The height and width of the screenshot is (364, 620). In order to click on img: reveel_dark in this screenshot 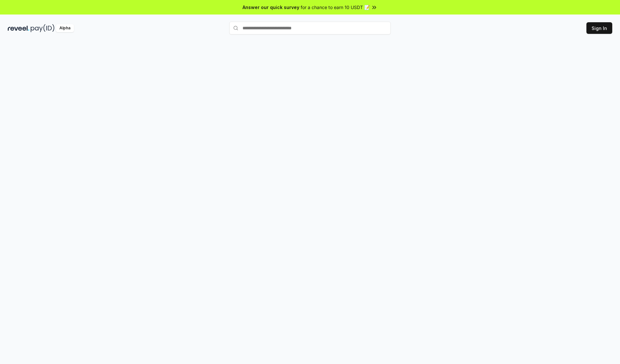, I will do `click(18, 28)`.